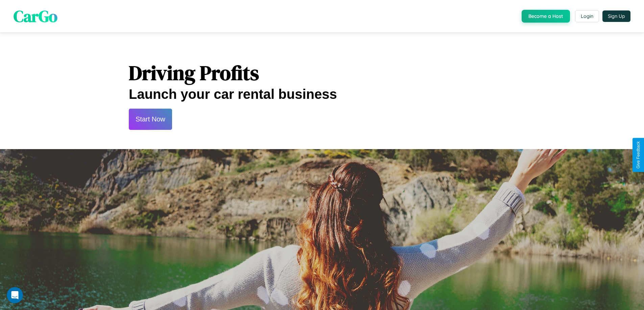 The width and height of the screenshot is (644, 310). What do you see at coordinates (151, 119) in the screenshot?
I see `button: Start Now` at bounding box center [151, 119].